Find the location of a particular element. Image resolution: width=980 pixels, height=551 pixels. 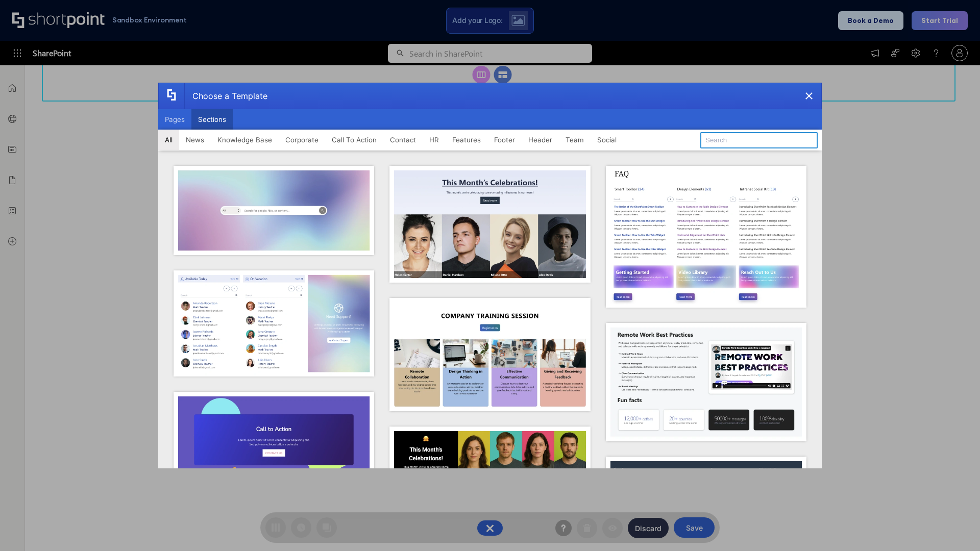

button: Features is located at coordinates (467, 140).